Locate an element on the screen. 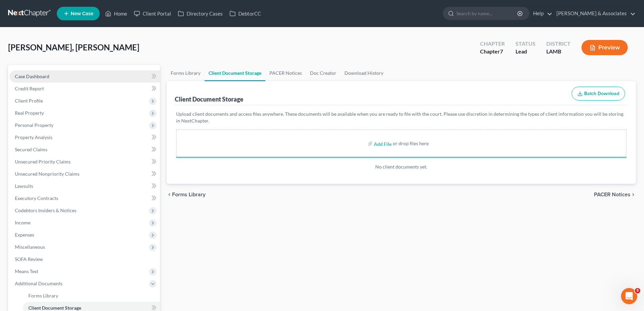 Image resolution: width=644 pixels, height=311 pixels. a: Directory Cases is located at coordinates (200, 14).